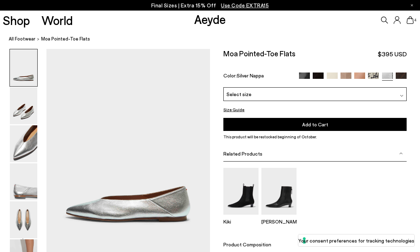 The height and width of the screenshot is (252, 420). What do you see at coordinates (410, 20) in the screenshot?
I see `a: 4` at bounding box center [410, 20].